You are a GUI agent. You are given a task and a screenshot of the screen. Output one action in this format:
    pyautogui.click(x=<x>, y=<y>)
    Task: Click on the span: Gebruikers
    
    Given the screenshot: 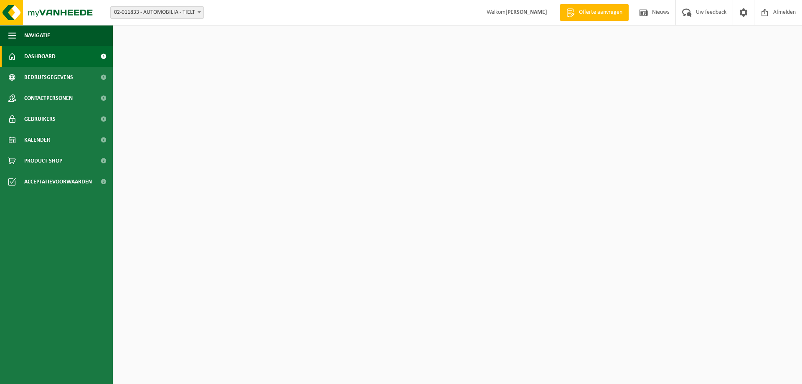 What is the action you would take?
    pyautogui.click(x=40, y=119)
    